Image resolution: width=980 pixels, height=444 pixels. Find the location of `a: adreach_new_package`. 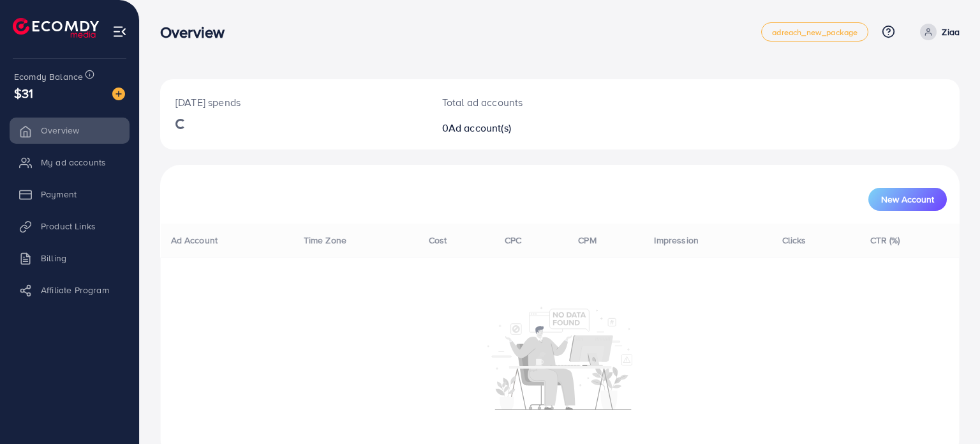

a: adreach_new_package is located at coordinates (814, 32).